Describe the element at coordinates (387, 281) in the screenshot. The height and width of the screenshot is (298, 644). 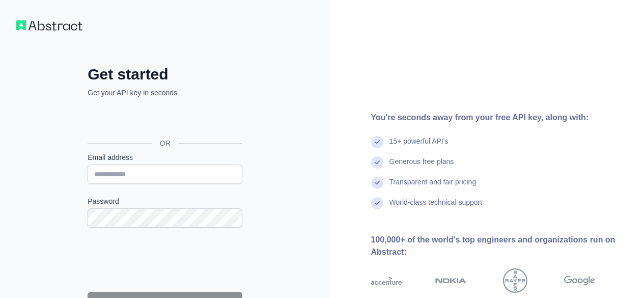
I see `img: accenture` at that location.